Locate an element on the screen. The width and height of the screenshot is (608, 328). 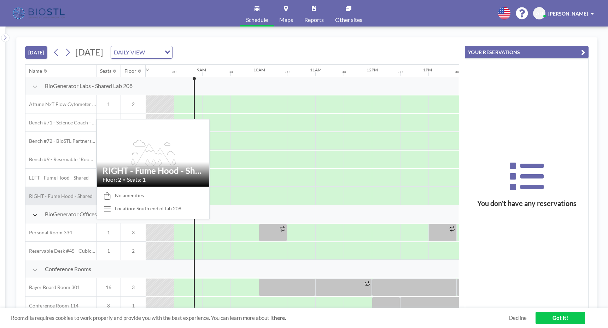
span: Floor: 2 is located at coordinates (112, 180).